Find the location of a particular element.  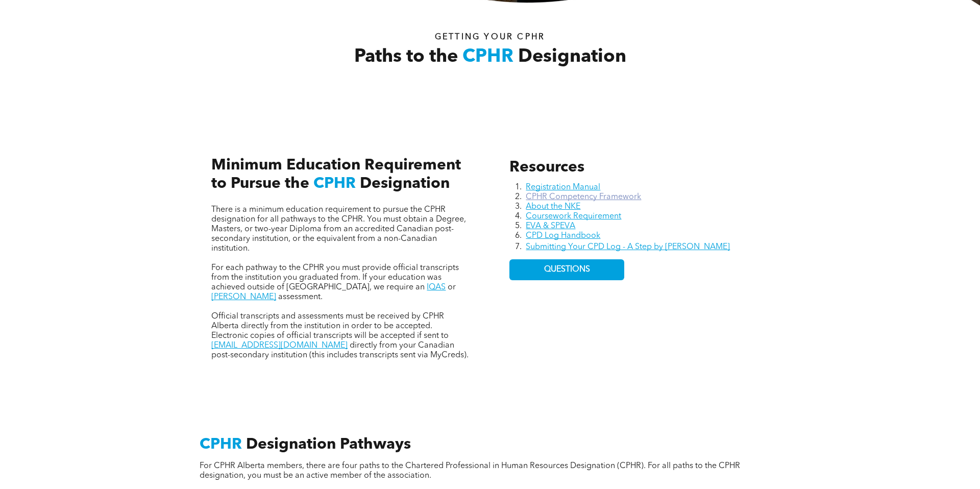

a: IQAS is located at coordinates (436, 287).